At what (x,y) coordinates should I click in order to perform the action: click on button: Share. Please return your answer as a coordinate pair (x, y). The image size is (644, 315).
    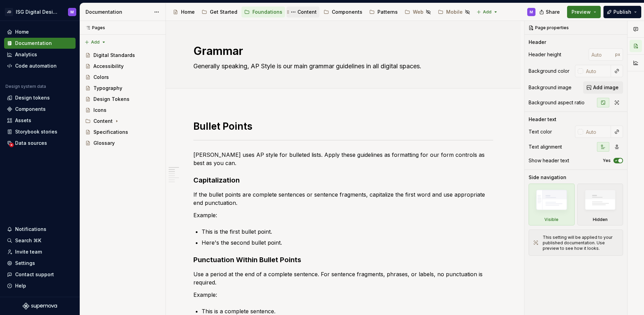
    Looking at the image, I should click on (550, 12).